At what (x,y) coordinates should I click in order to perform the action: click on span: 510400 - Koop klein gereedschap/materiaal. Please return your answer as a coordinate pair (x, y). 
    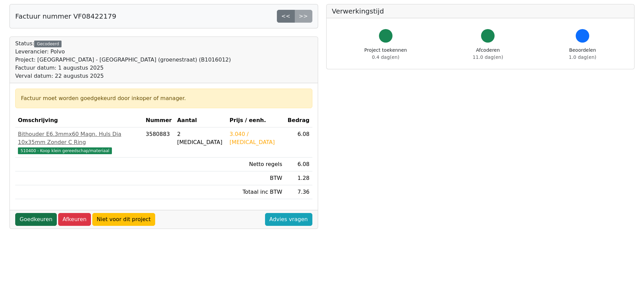
    Looking at the image, I should click on (65, 151).